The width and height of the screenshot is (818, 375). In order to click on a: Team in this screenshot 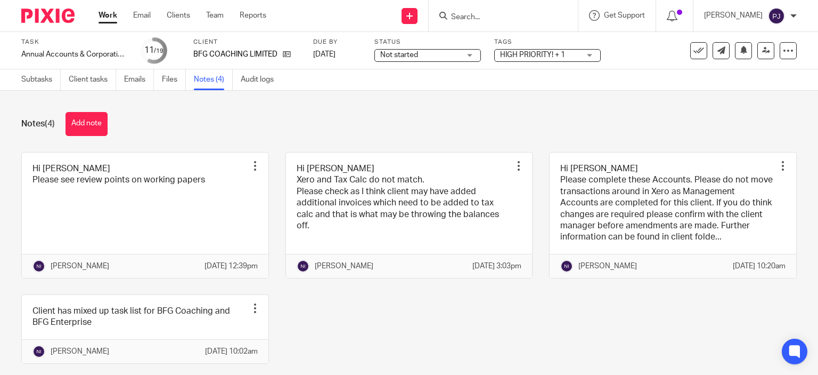, I will do `click(215, 15)`.